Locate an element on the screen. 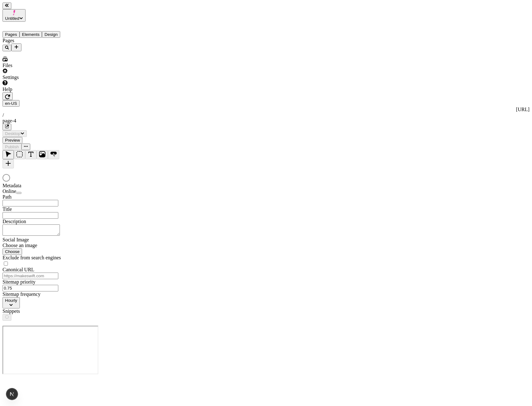  button: Desktop is located at coordinates (14, 133).